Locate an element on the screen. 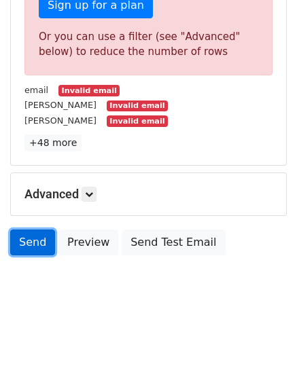 The image size is (297, 366). a: +48 more is located at coordinates (53, 143).